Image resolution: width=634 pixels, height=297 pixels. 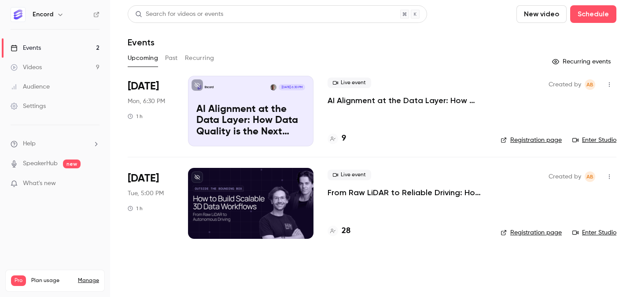 I want to click on div: Oct 27 Mon, 6:30 PM (Europe/London), so click(x=151, y=111).